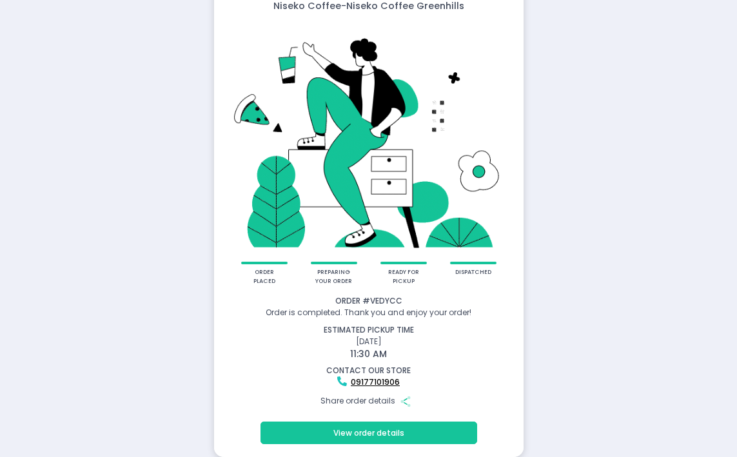 This screenshot has width=737, height=457. Describe the element at coordinates (369, 142) in the screenshot. I see `img: talkie` at that location.